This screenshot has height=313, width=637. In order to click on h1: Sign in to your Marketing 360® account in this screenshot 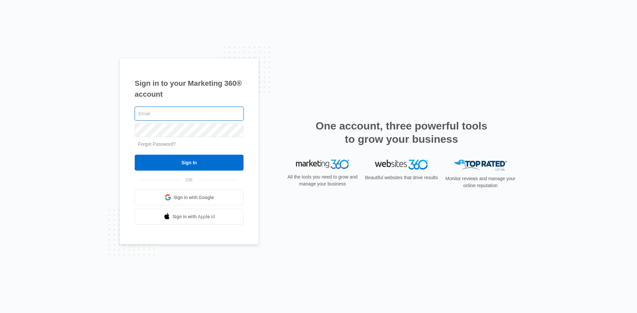, I will do `click(189, 89)`.